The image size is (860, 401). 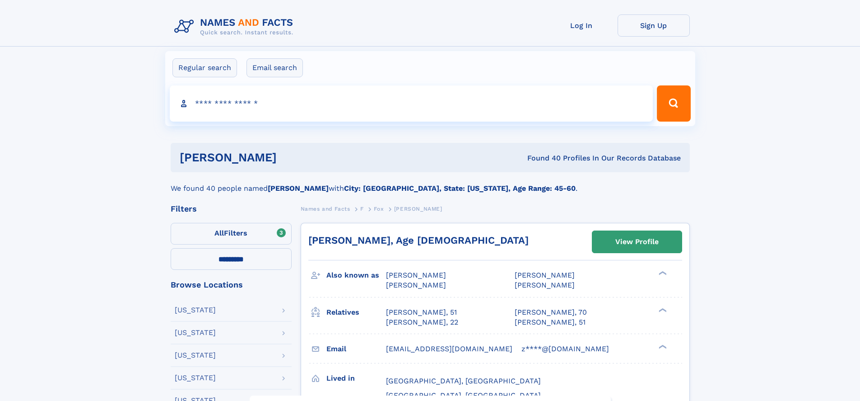 What do you see at coordinates (275, 68) in the screenshot?
I see `label: Email search` at bounding box center [275, 68].